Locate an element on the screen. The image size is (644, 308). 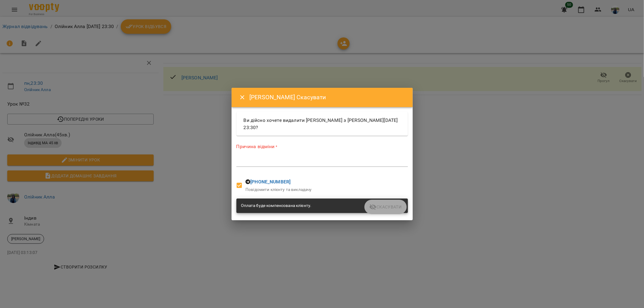
div: Оплата буде компенсована клієнту. is located at coordinates (276, 206).